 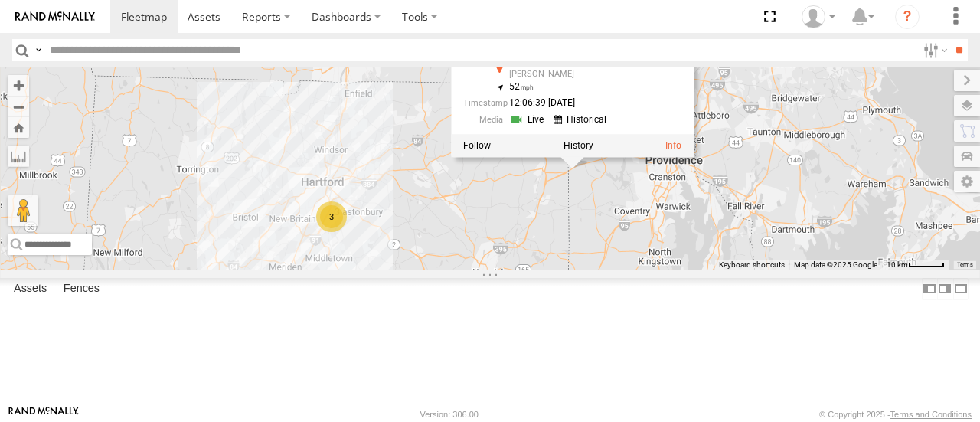 I want to click on label: Search Query, so click(x=38, y=50).